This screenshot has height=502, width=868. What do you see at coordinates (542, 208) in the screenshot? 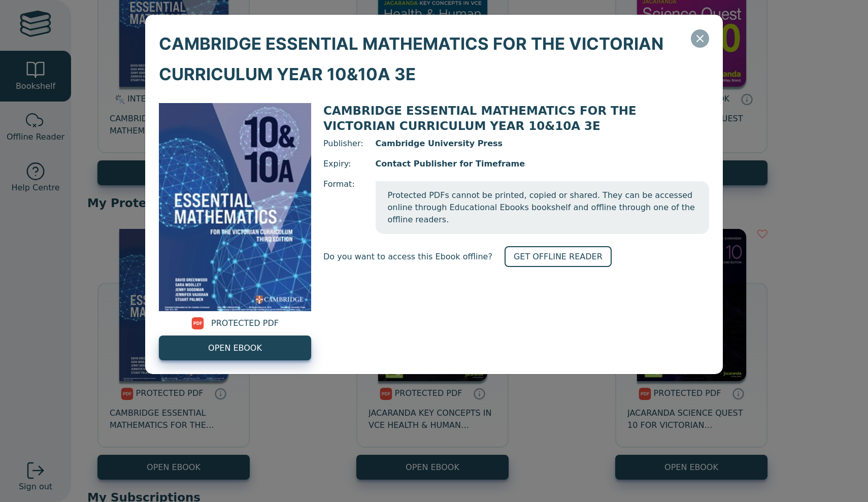
I see `span: Protected PDFs cannot be printed, copied or shared. They can be accessed online through Education...` at bounding box center [542, 208].